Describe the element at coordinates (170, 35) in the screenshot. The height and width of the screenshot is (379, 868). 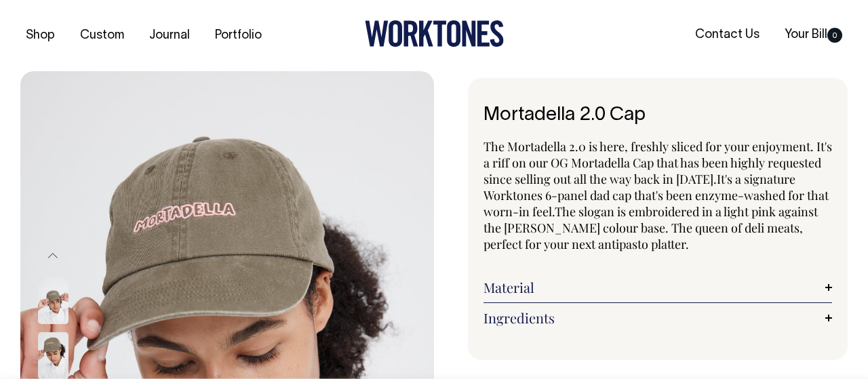
I see `a: Journal` at that location.